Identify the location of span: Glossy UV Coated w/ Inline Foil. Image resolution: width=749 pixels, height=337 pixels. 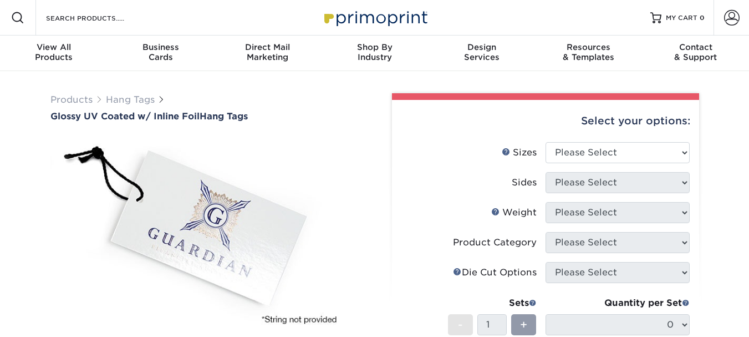
(125, 116).